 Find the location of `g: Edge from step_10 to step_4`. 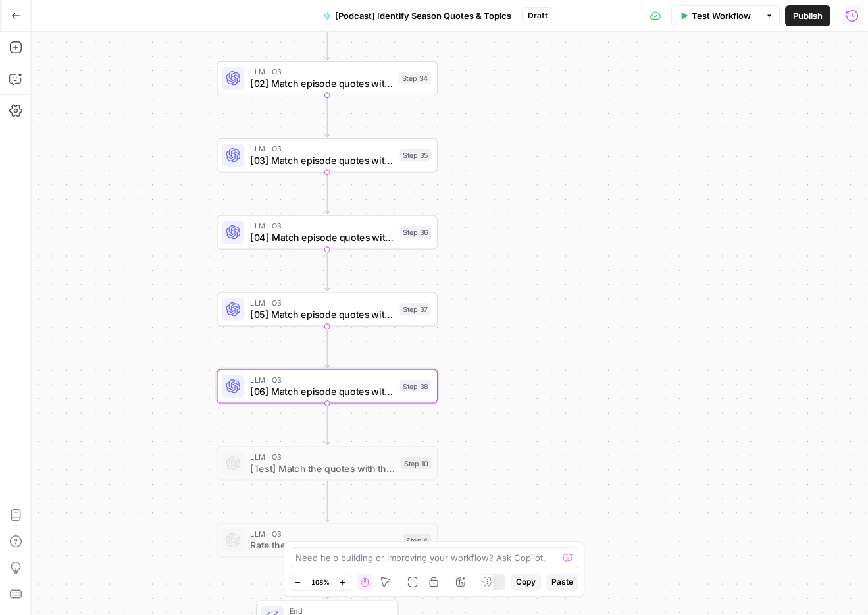

g: Edge from step_10 to step_4 is located at coordinates (327, 501).